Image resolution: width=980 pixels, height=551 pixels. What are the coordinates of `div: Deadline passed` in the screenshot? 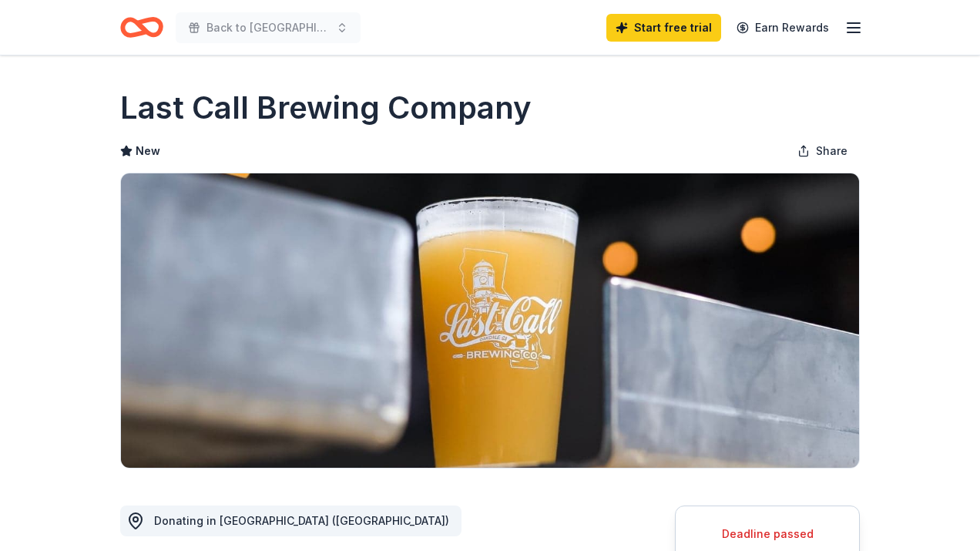 It's located at (768, 534).